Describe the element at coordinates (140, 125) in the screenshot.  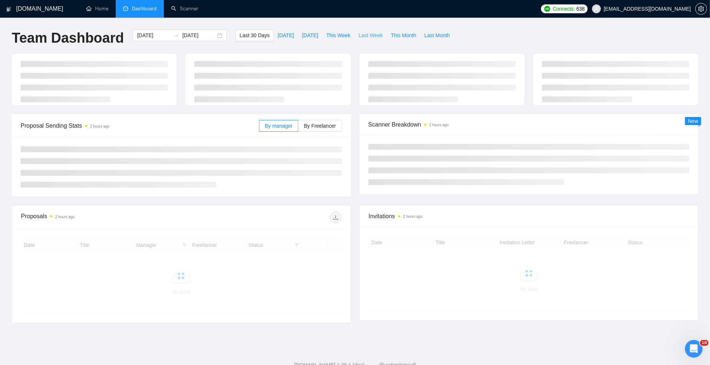
I see `span: Proposal Sending Stats` at that location.